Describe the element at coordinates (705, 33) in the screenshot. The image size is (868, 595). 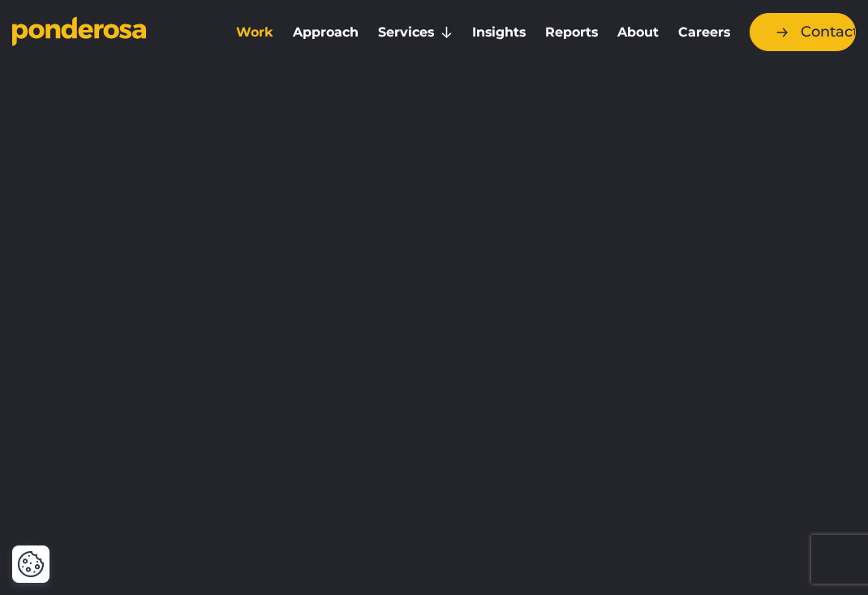
I see `a: Careers` at that location.